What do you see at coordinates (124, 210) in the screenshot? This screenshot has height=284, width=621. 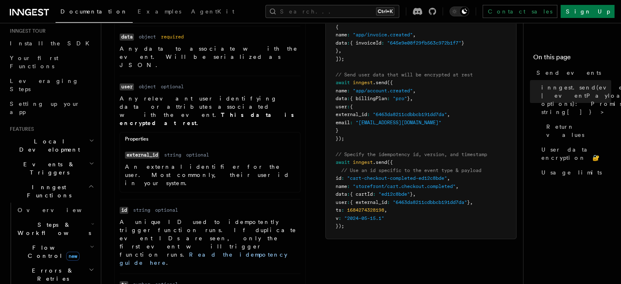 I see `code: id` at bounding box center [124, 210].